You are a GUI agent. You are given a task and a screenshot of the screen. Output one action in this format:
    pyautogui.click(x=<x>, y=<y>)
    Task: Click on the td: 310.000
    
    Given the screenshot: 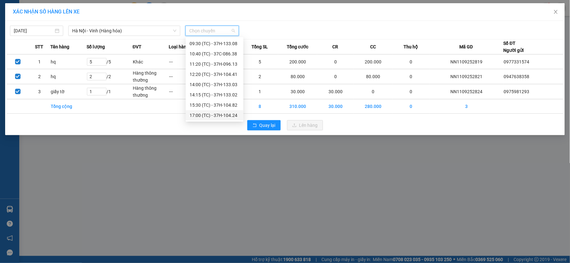 What is the action you would take?
    pyautogui.click(x=298, y=107)
    